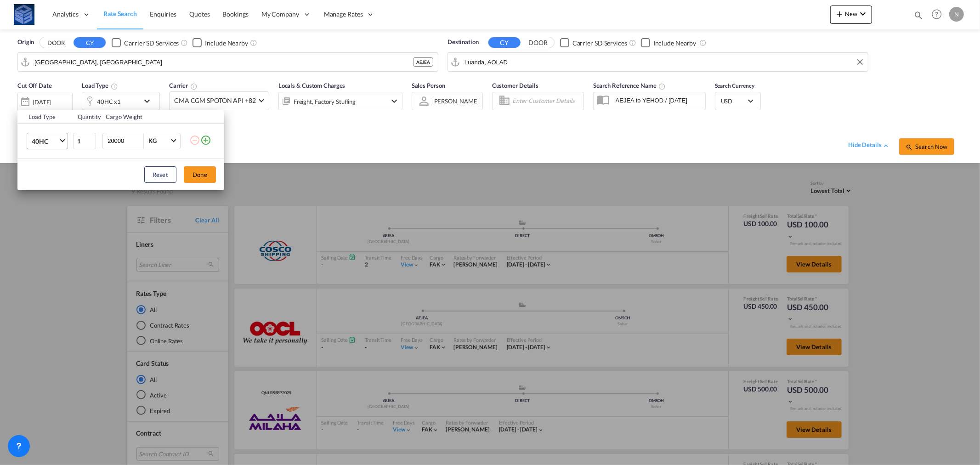  I want to click on md-select: Choose: 40HC, so click(47, 142).